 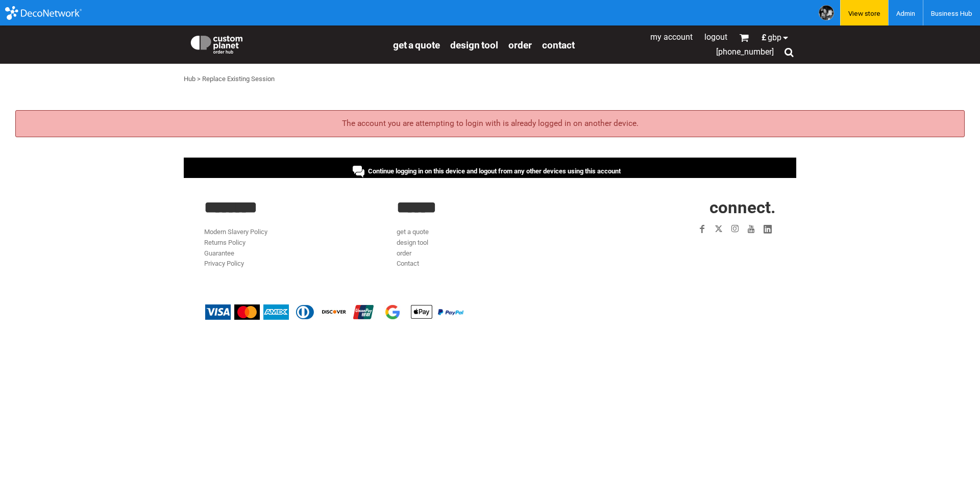 What do you see at coordinates (276, 312) in the screenshot?
I see `img: American Express` at bounding box center [276, 312].